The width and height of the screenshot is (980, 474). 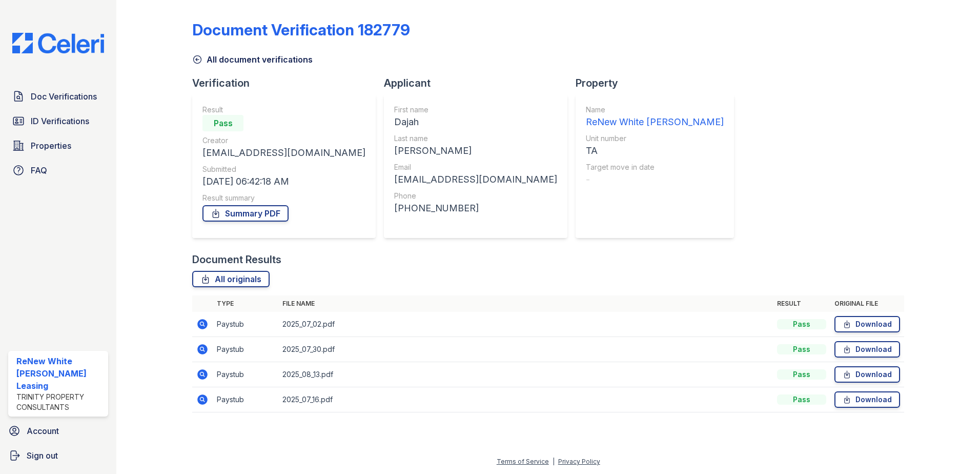 What do you see at coordinates (525, 324) in the screenshot?
I see `td: 2025_07_02.pdf` at bounding box center [525, 324].